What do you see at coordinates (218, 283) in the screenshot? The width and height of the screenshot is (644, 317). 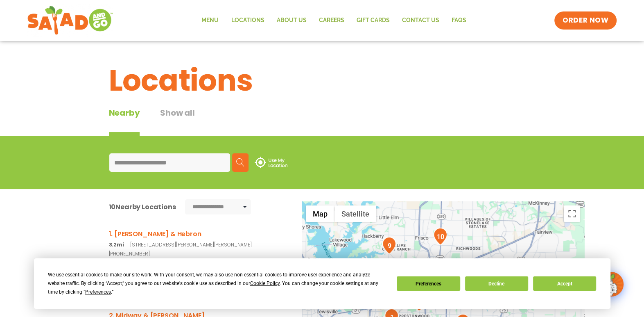 I see `div: We use essential cookies to make our site work. With your consent, we may also use non-essential ...` at bounding box center [218, 283].